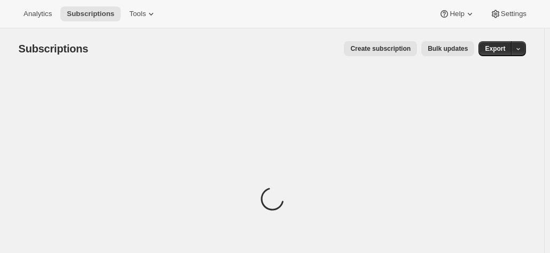 Image resolution: width=550 pixels, height=253 pixels. I want to click on button: Export, so click(495, 49).